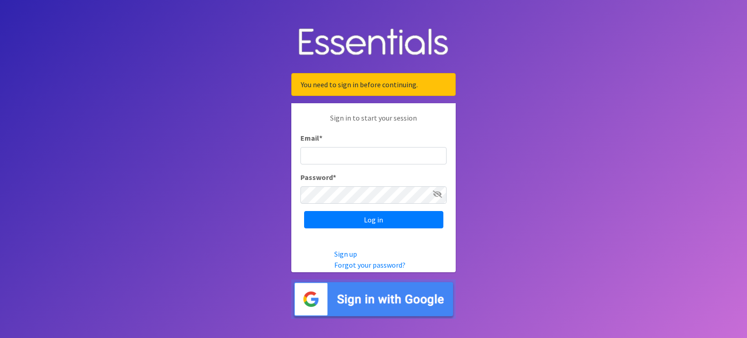 The width and height of the screenshot is (747, 338). I want to click on a: Forgot your password?, so click(370, 265).